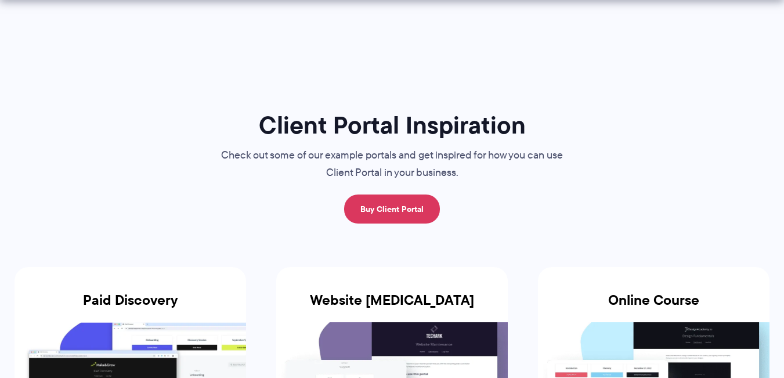 This screenshot has height=378, width=784. What do you see at coordinates (392, 125) in the screenshot?
I see `h1: Client Portal Inspiration` at bounding box center [392, 125].